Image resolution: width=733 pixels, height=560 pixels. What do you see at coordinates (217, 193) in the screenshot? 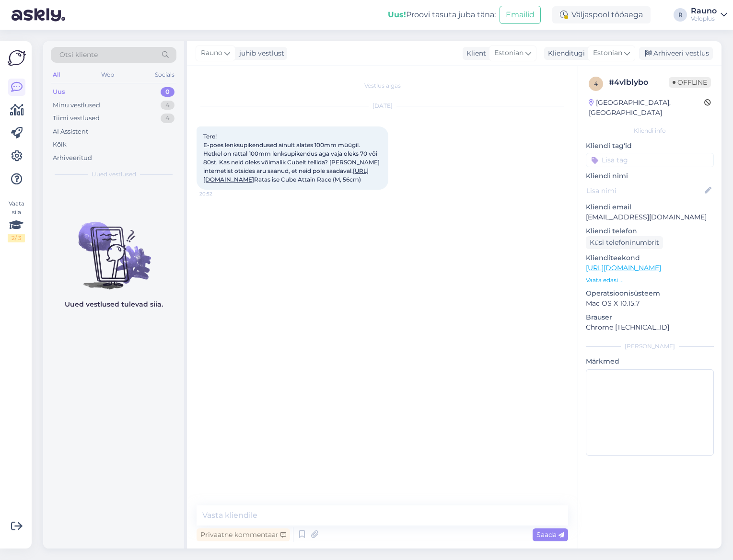
I see `span: 20:52` at bounding box center [217, 193].